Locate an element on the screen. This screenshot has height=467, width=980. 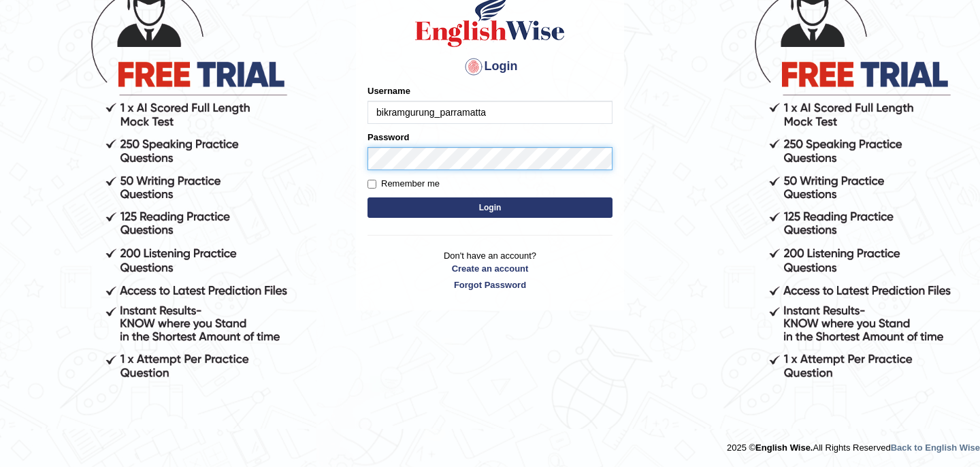
label: Username is located at coordinates (388, 91).